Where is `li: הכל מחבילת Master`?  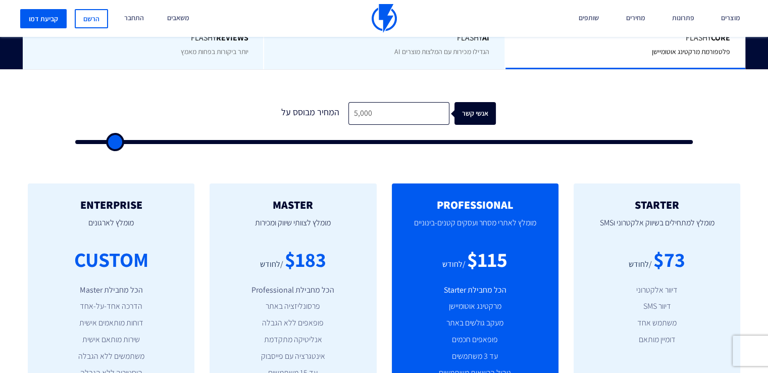 li: הכל מחבילת Master is located at coordinates (111, 290).